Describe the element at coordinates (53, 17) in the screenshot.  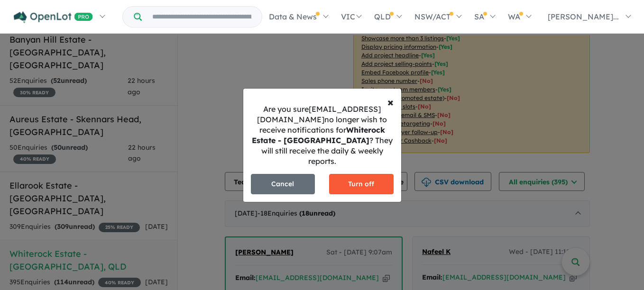
I see `img: Openlot PRO Logo White` at that location.